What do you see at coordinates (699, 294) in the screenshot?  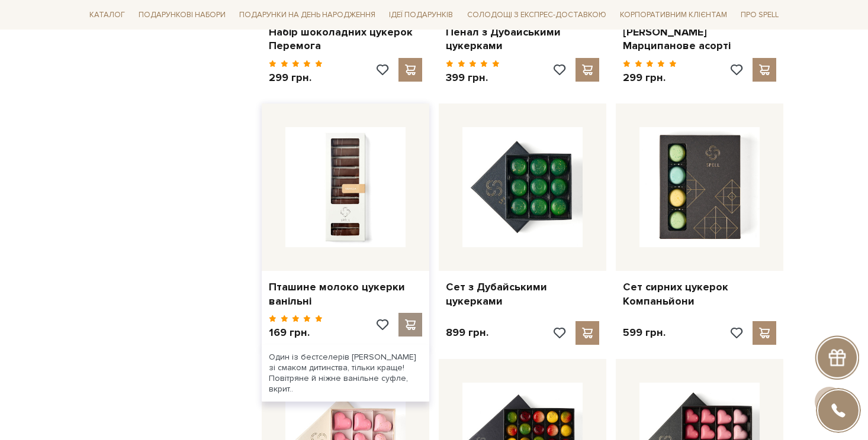 I see `a: Сет сирних цукерок Компаньйони` at bounding box center [699, 294].